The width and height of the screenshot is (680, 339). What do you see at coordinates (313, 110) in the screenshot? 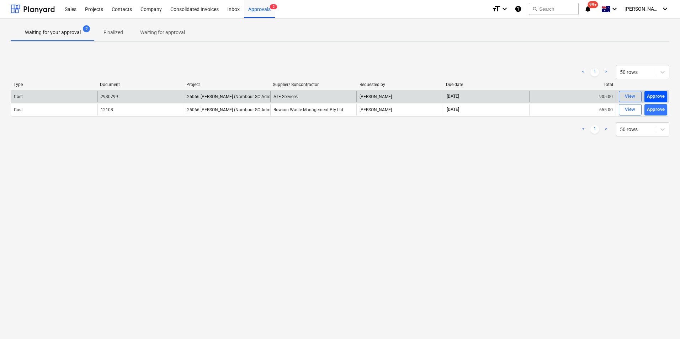
I see `div: Rowcon Waste Management Pty Ltd` at bounding box center [313, 110].